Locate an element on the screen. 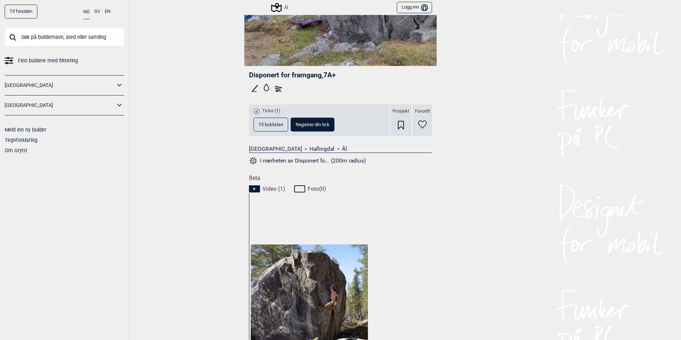 Image resolution: width=681 pixels, height=340 pixels. span: Favoritt is located at coordinates (423, 111).